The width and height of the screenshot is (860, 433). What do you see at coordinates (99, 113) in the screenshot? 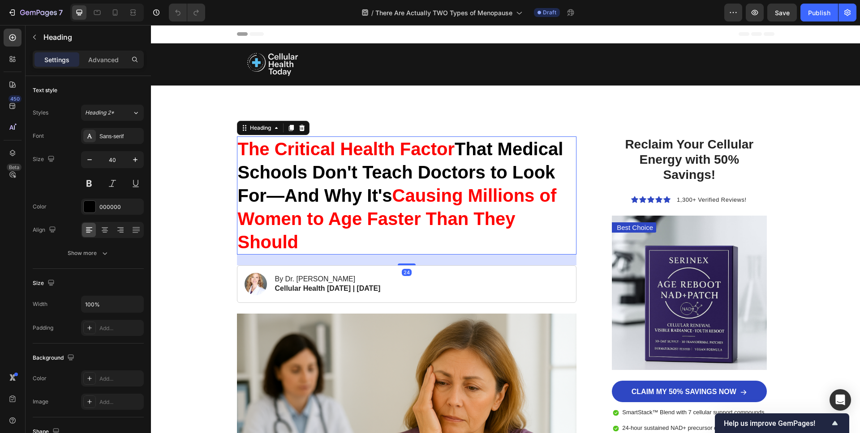
I see `span: Heading 2*` at bounding box center [99, 113].